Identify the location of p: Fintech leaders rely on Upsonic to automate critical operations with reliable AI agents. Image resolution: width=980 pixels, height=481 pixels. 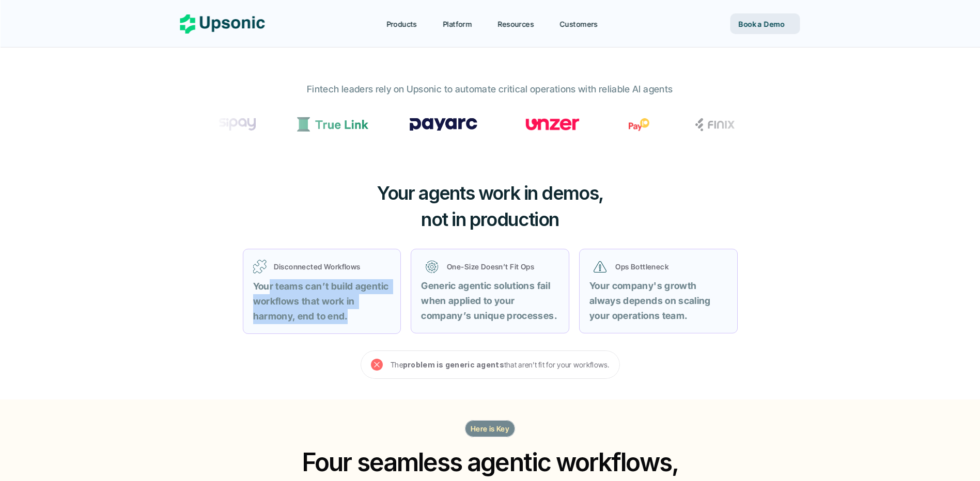
(490, 89).